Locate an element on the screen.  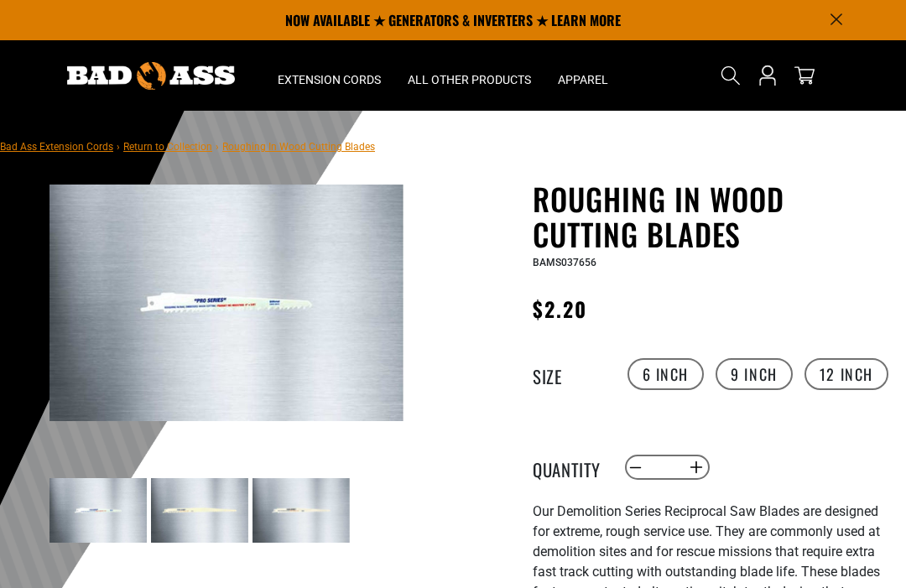
label: 6 Inch is located at coordinates (666, 374).